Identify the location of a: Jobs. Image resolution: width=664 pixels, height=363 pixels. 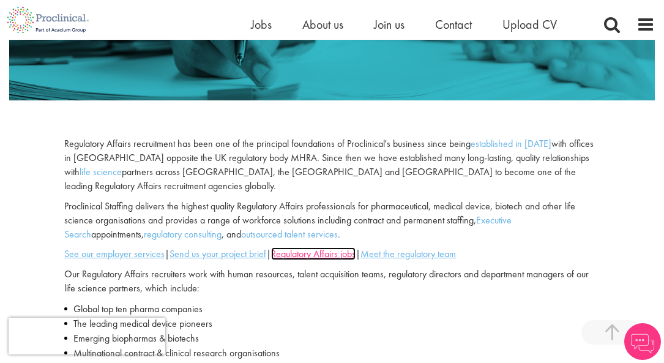
(261, 24).